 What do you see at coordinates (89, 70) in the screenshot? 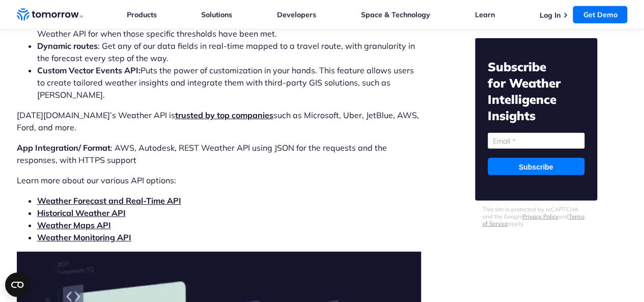
I see `b: Custom Vector Events API:` at bounding box center [89, 70].